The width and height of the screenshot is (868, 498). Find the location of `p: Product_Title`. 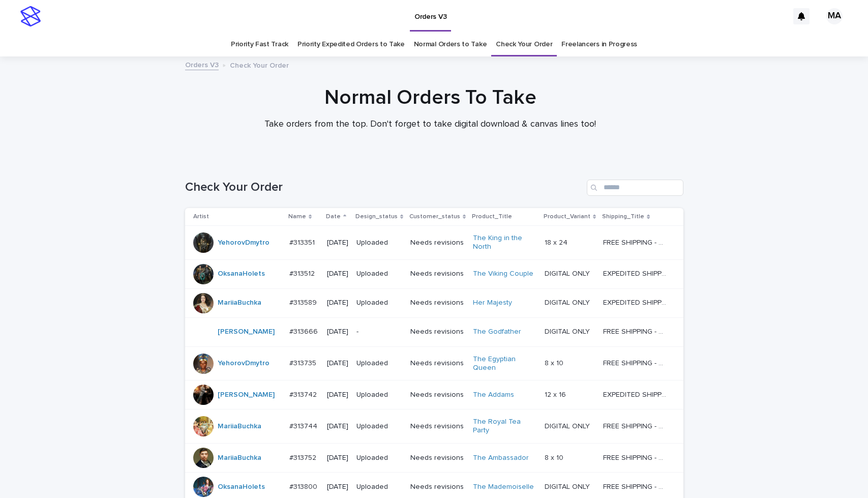

p: Product_Title is located at coordinates (492, 217).